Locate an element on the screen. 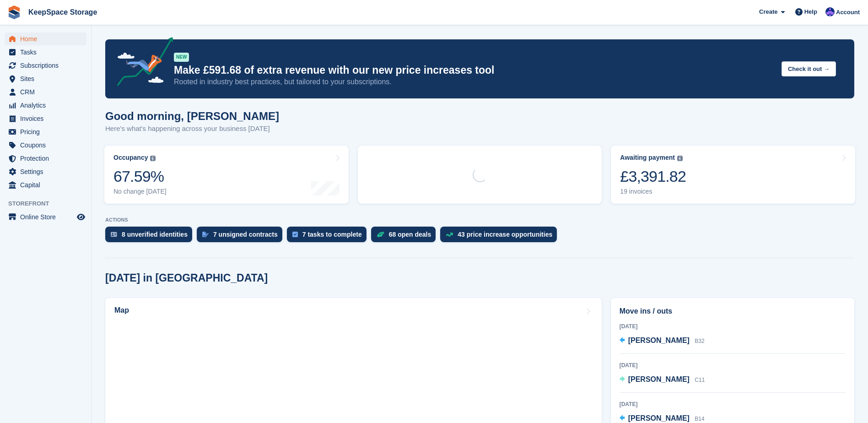 The image size is (868, 423). p: Rooted in industry best practices, but tailored to your subscriptions. is located at coordinates (474, 82).